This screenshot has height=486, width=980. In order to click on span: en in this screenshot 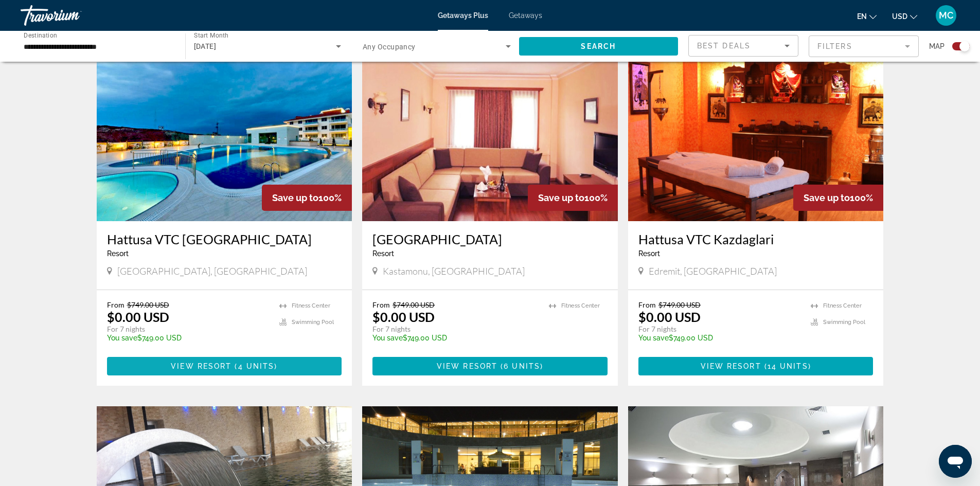, I will do `click(861, 17)`.